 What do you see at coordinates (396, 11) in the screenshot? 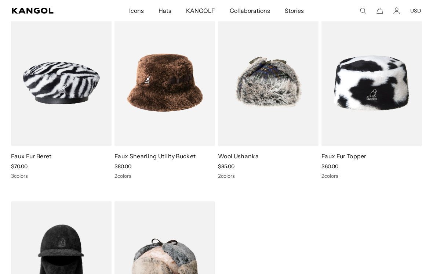
I see `a: Account` at bounding box center [396, 11].